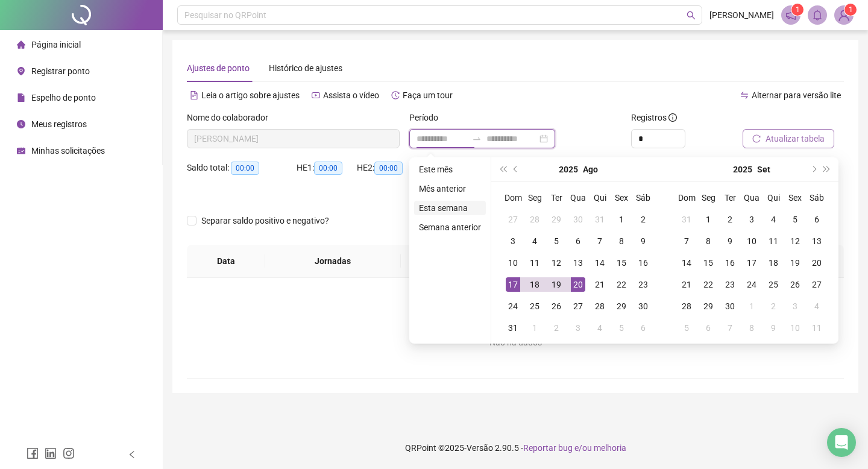 Image resolution: width=868 pixels, height=469 pixels. What do you see at coordinates (600, 263) in the screenshot?
I see `td: 2025-08-14` at bounding box center [600, 263].